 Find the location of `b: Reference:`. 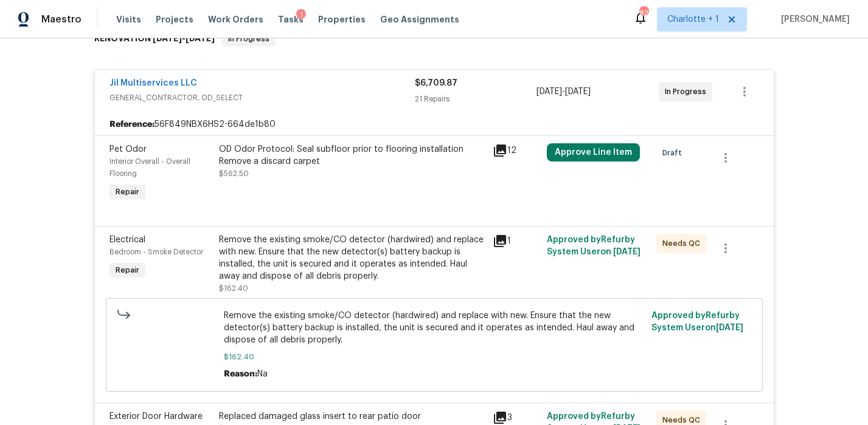

b: Reference: is located at coordinates (132, 124).